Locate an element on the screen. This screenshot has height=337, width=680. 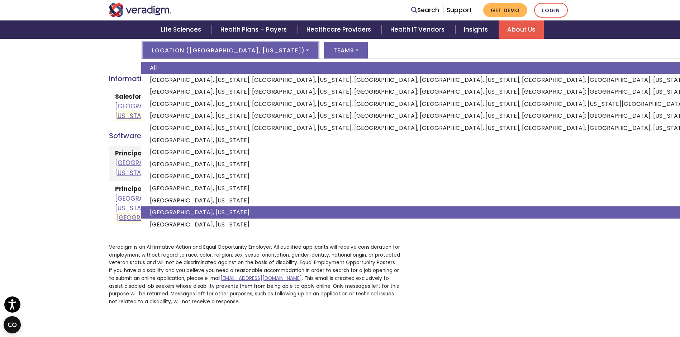
a: Veradigm logo is located at coordinates (140, 10).